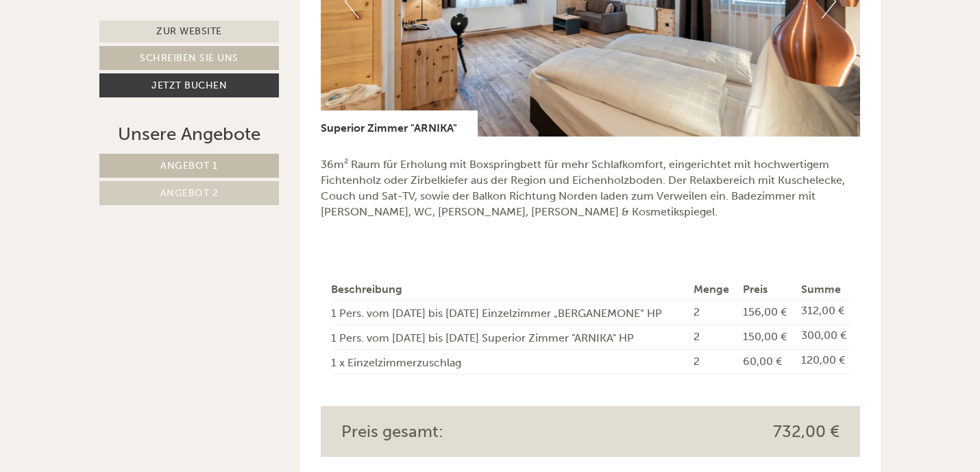  What do you see at coordinates (461, 431) in the screenshot?
I see `div: Preis gesamt:` at bounding box center [461, 431].